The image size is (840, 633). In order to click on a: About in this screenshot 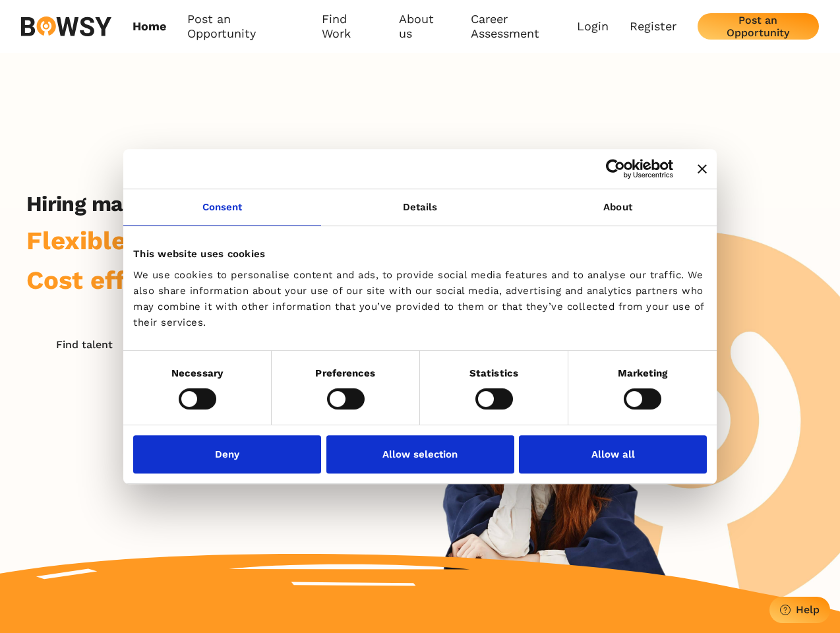, I will do `click(618, 207)`.